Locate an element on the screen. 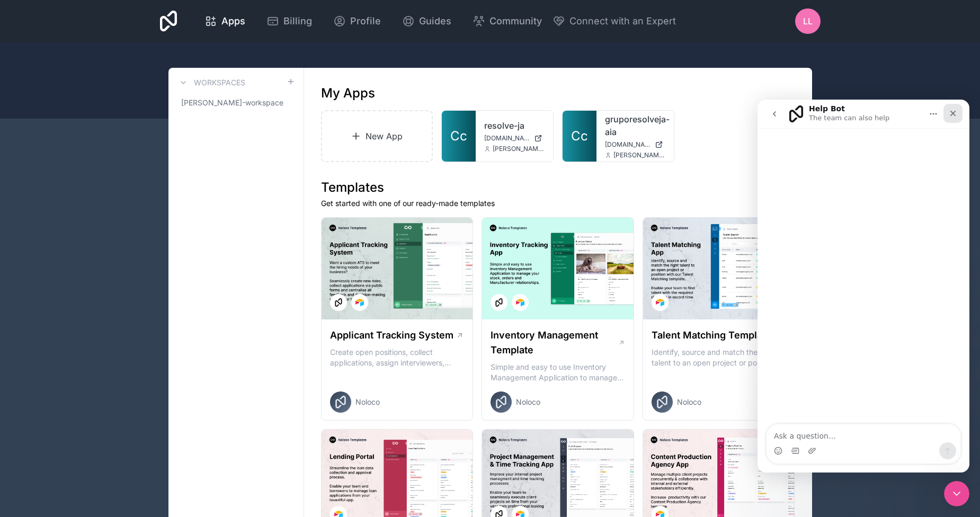  h1: Applicant Tracking System is located at coordinates (392, 336).